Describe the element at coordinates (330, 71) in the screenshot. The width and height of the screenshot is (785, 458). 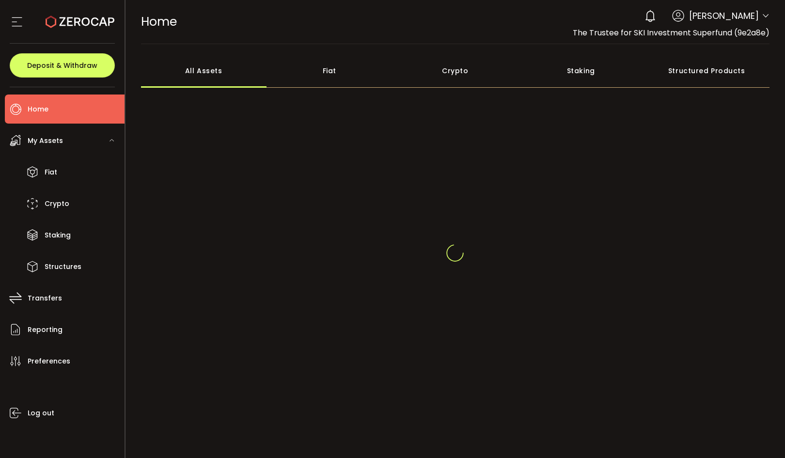
I see `div: Fiat` at that location.